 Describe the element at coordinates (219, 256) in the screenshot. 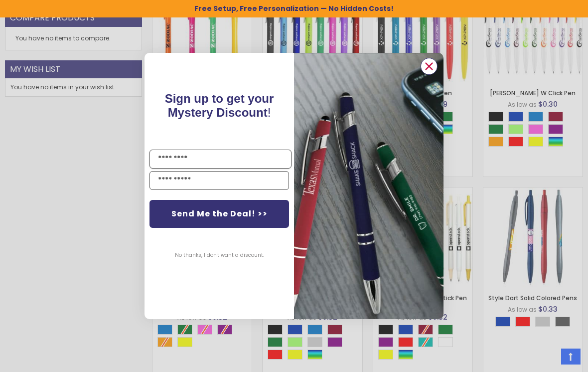

I see `button: No thanks, I don't want a discount.` at that location.